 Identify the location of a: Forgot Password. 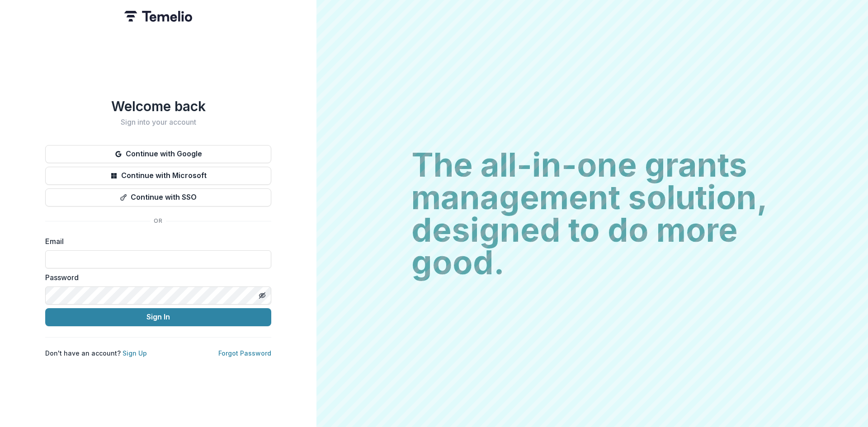
(245, 353).